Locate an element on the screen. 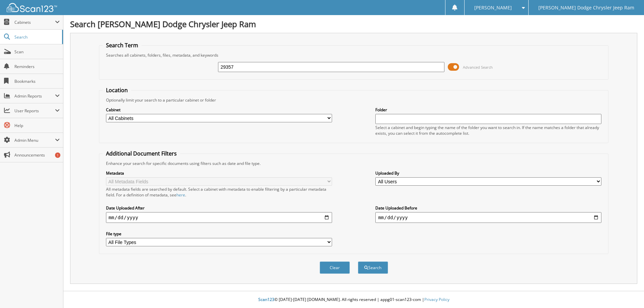 This screenshot has height=308, width=644. label: File type is located at coordinates (219, 234).